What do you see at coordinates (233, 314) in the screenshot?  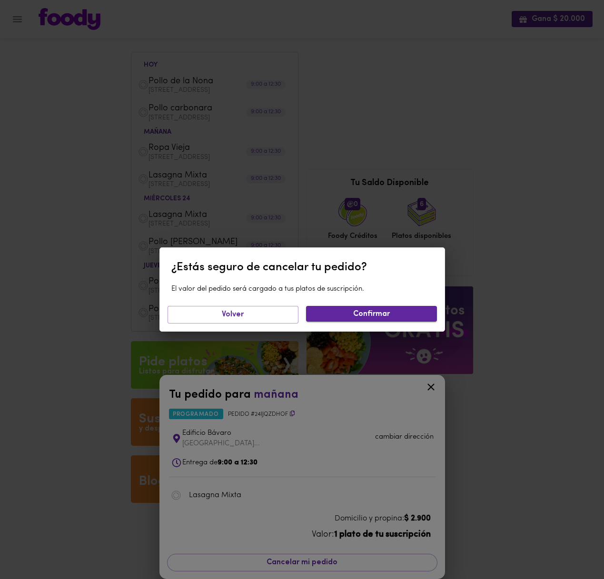 I see `span: Volver` at bounding box center [233, 314].